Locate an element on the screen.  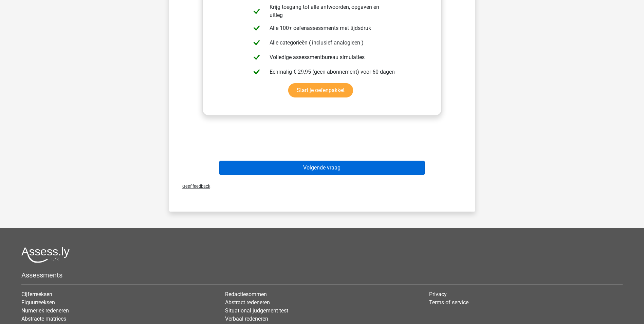
img: Assessly logo is located at coordinates (46, 255).